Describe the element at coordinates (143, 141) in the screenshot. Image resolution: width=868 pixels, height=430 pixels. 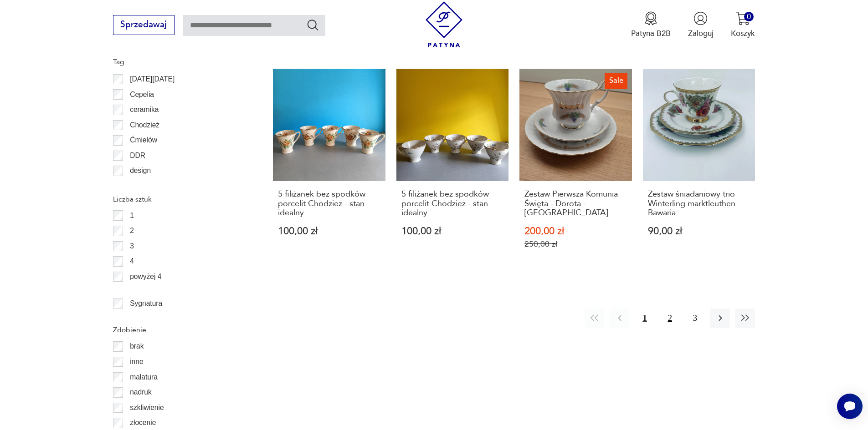
I see `p: Ćmielów` at that location.